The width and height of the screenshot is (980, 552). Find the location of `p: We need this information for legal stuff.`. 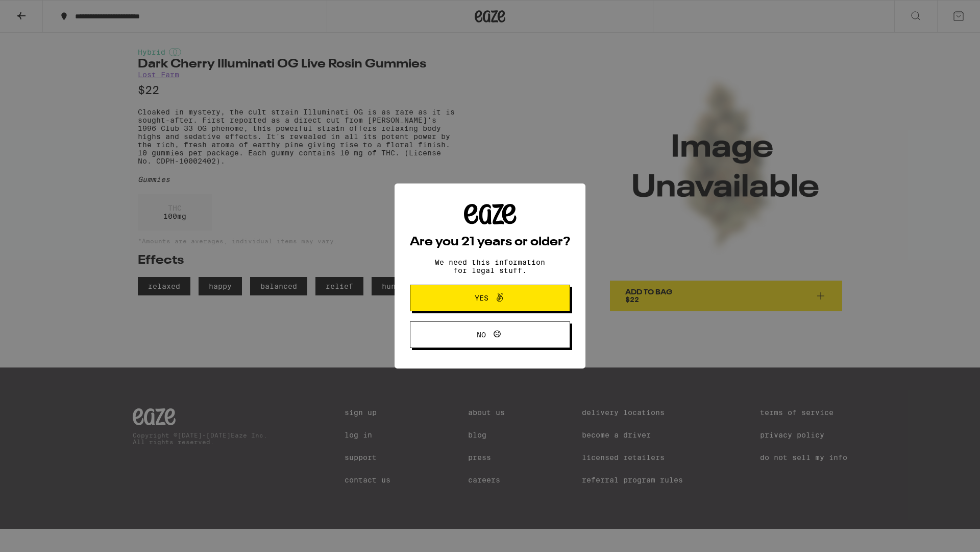

p: We need this information for legal stuff. is located at coordinates (490, 266).